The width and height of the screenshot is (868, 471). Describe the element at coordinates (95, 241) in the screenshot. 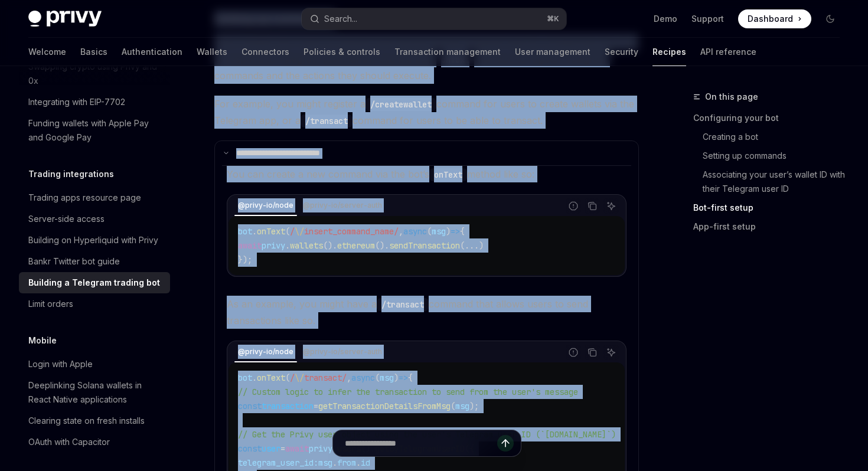

I see `a: Building on Hyperliquid with Privy` at that location.